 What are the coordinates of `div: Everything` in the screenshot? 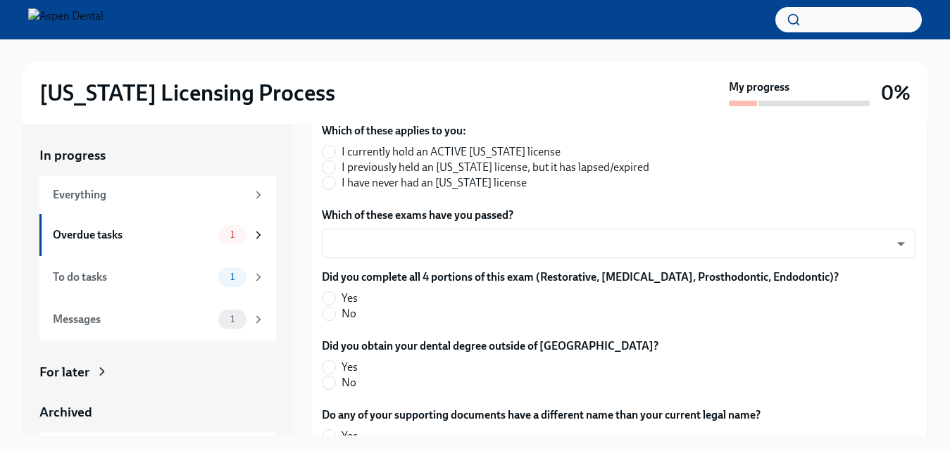 It's located at (149, 195).